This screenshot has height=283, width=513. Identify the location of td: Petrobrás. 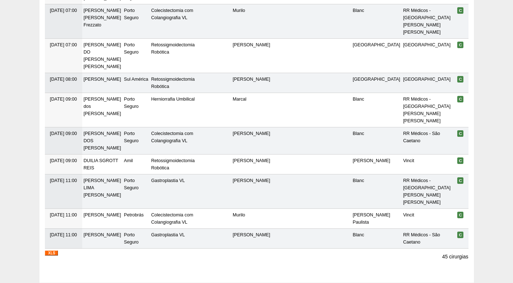
(136, 219).